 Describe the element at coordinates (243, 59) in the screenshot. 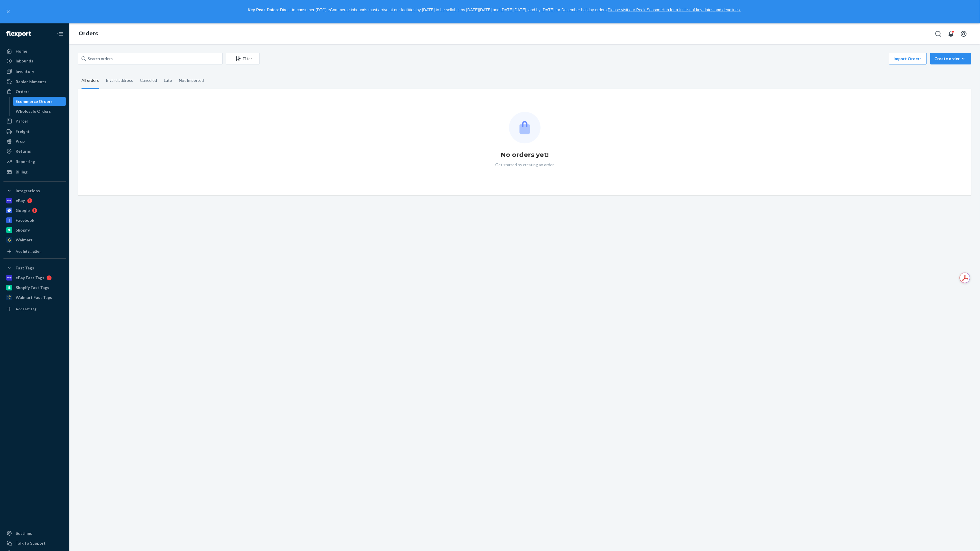

I see `button: Filter` at that location.